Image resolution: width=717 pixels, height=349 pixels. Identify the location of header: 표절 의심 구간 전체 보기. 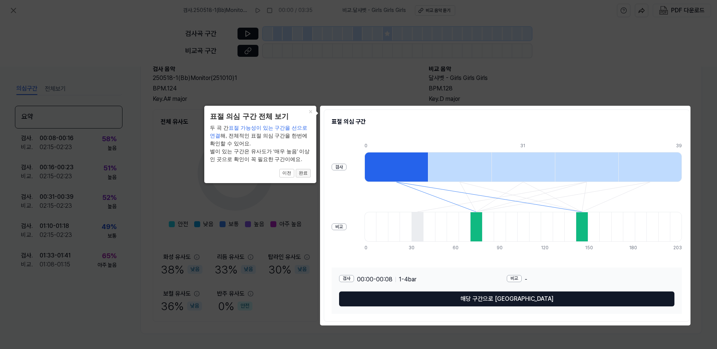
(260, 117).